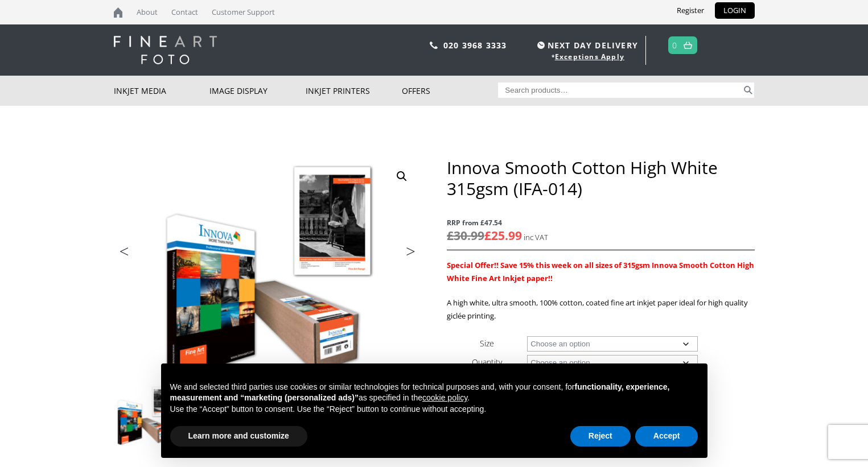 The image size is (868, 467). What do you see at coordinates (748, 90) in the screenshot?
I see `button: Search` at bounding box center [748, 90].